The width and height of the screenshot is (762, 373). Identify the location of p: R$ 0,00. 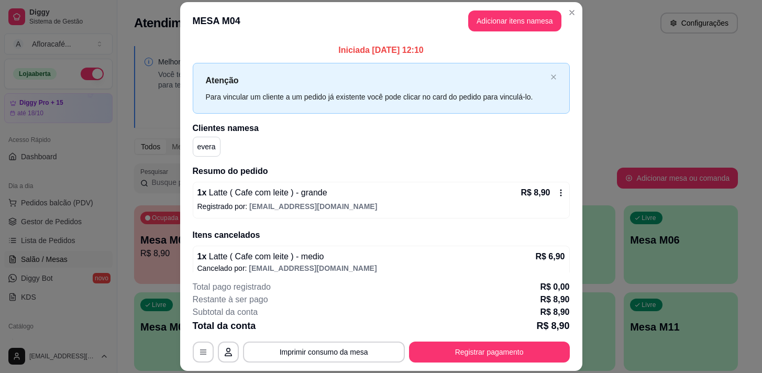
(554, 287).